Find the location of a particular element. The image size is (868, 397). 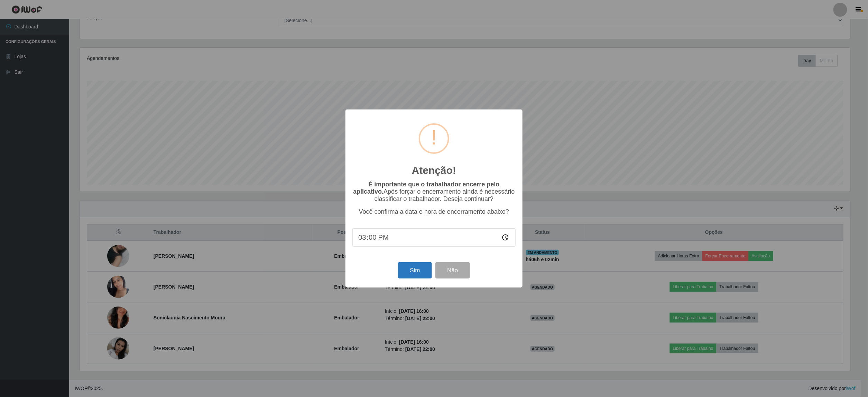

button: Não is located at coordinates (452, 270).